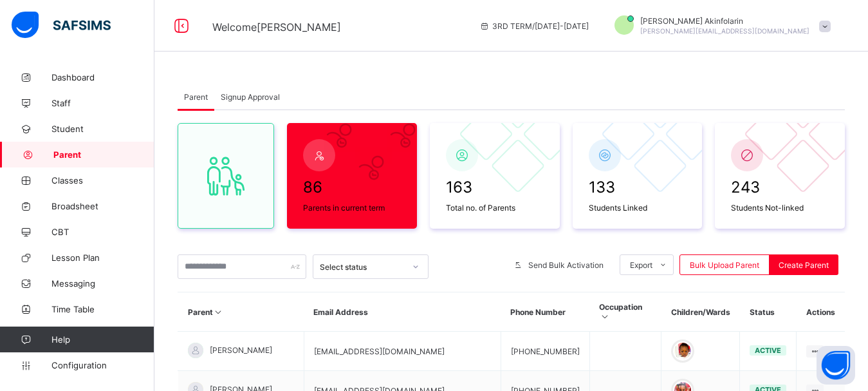 The height and width of the screenshot is (391, 868). What do you see at coordinates (103, 206) in the screenshot?
I see `span: Broadsheet` at bounding box center [103, 206].